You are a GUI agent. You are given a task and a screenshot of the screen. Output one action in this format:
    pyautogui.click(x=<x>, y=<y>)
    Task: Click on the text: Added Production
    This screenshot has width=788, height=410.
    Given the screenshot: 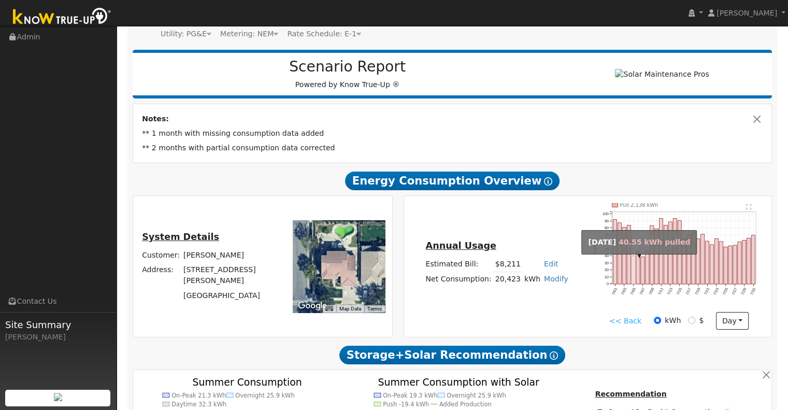 What is the action you would take?
    pyautogui.click(x=466, y=404)
    